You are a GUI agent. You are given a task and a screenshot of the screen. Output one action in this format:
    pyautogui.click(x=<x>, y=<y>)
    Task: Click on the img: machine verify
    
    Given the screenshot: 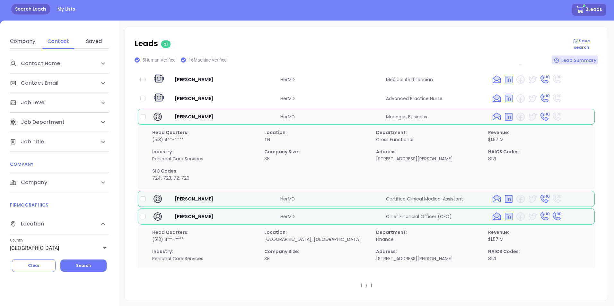 What is the action you would take?
    pyautogui.click(x=159, y=80)
    